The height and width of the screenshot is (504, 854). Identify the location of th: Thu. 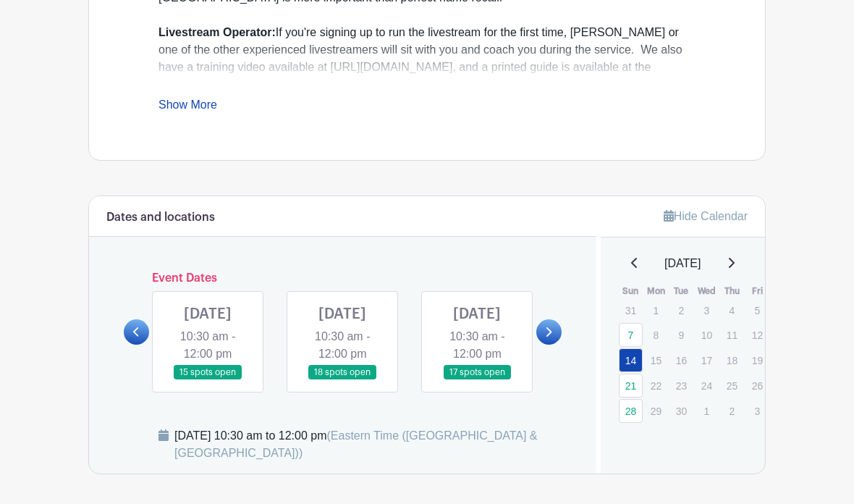
(732, 291).